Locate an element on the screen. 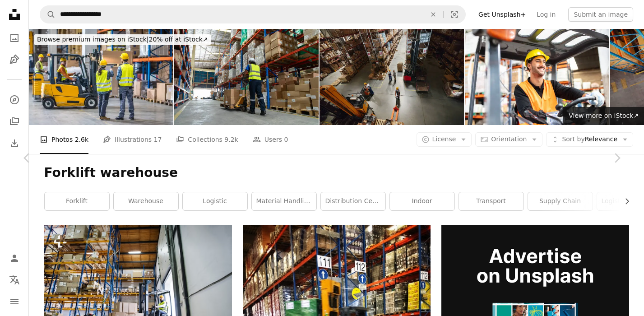 The height and width of the screenshot is (316, 644). img: Manual workers working in warehouse is located at coordinates (101, 77).